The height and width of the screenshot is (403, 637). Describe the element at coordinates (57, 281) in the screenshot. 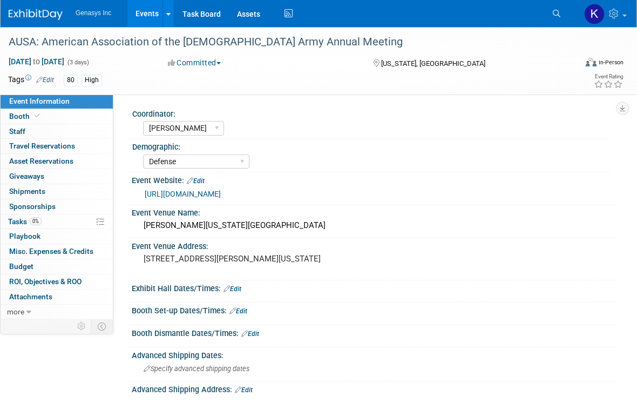

I see `a: ROI, Objectives & ROO` at that location.